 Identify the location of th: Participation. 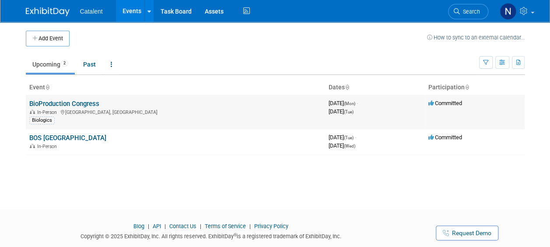
(474, 87).